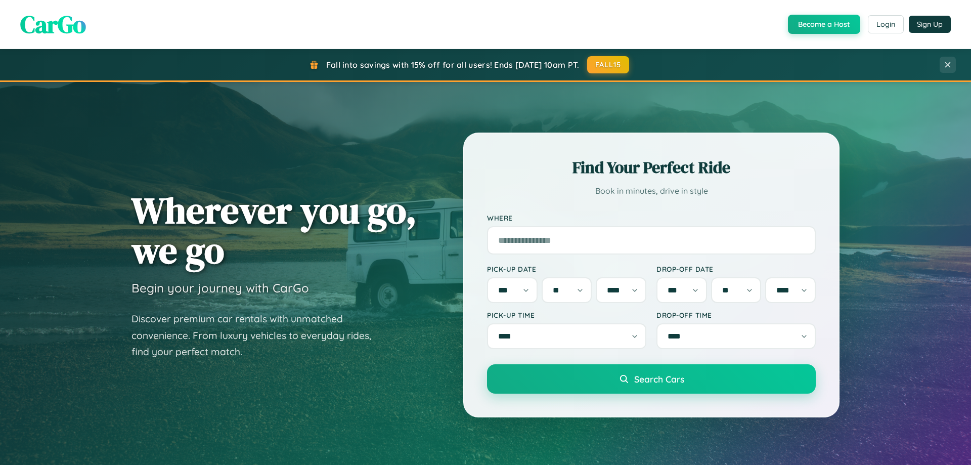  I want to click on label: Drop-off Time, so click(736, 315).